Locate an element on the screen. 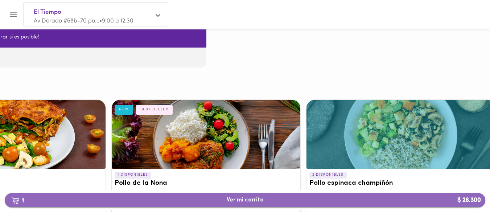 This screenshot has width=490, height=212. button: Menu is located at coordinates (13, 14).